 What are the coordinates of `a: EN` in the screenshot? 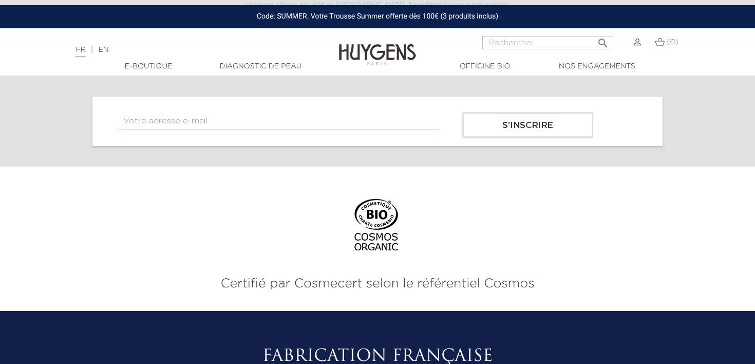 It's located at (103, 50).